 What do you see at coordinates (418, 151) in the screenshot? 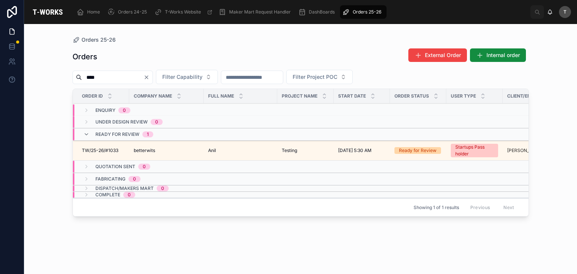
I see `a: Ready for Review` at bounding box center [418, 151].